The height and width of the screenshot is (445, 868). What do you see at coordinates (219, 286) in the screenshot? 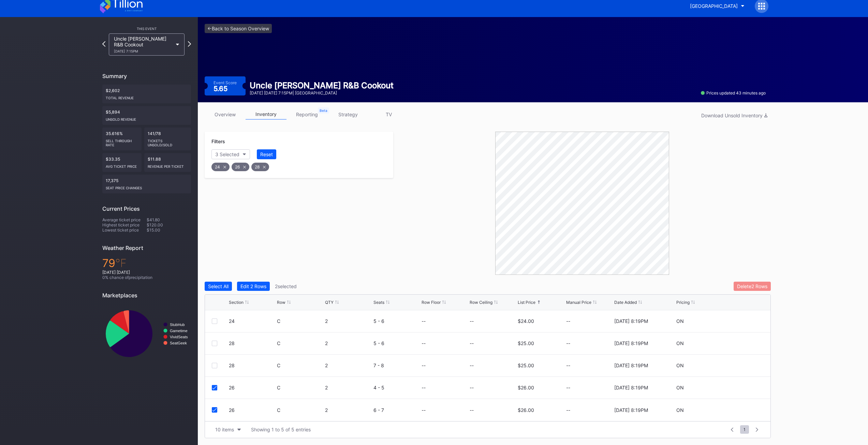
I see `button: Select All` at bounding box center [219, 286].